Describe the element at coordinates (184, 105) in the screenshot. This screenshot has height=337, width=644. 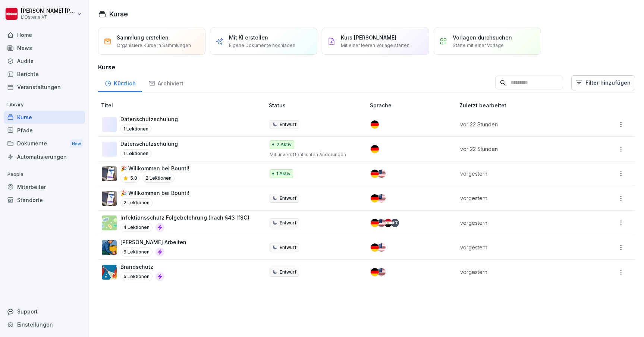
I see `p: Titel` at that location.